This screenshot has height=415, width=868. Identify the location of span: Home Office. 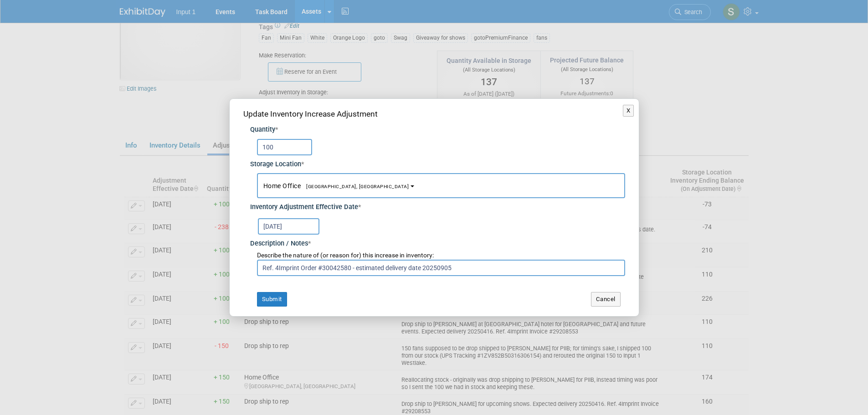
(336, 186).